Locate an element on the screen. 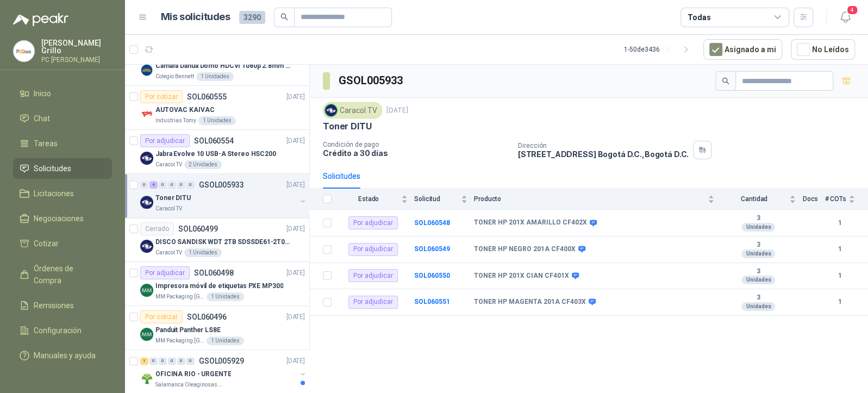  a: Licitaciones is located at coordinates (63, 193).